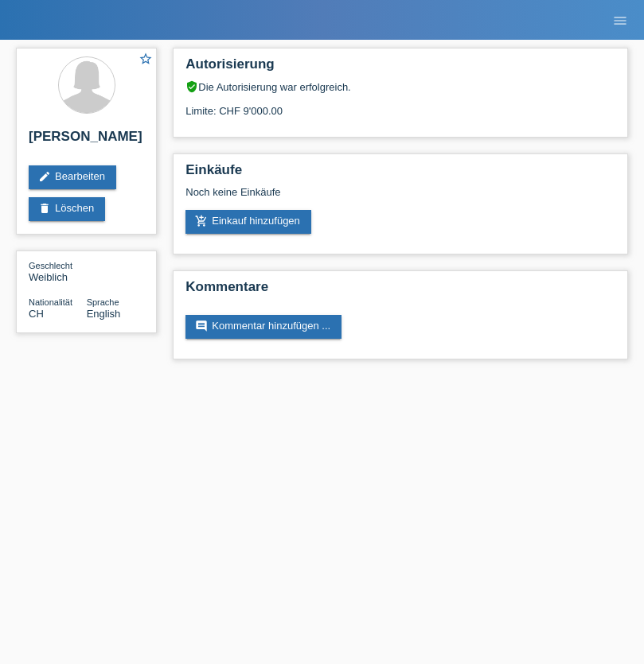 Image resolution: width=644 pixels, height=664 pixels. I want to click on span: Schweiz, so click(36, 314).